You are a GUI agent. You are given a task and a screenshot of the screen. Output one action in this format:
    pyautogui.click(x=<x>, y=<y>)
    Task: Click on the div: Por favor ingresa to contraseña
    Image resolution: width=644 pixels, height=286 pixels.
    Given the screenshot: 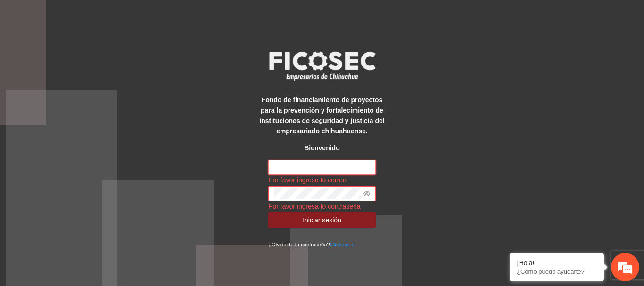 What is the action you would take?
    pyautogui.click(x=322, y=206)
    